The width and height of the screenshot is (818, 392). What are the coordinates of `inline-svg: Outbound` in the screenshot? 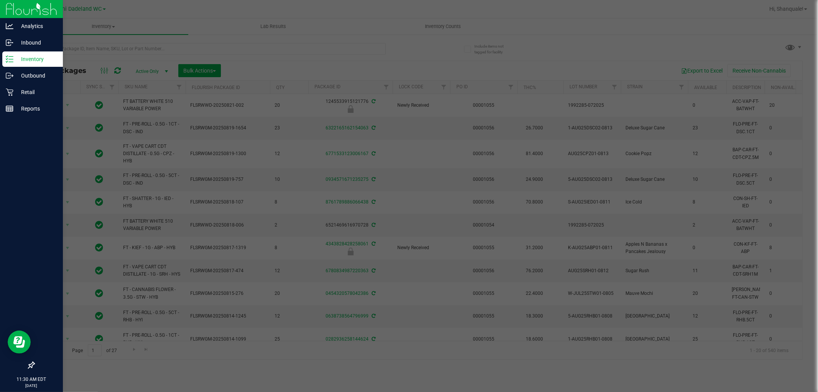 It's located at (10, 76).